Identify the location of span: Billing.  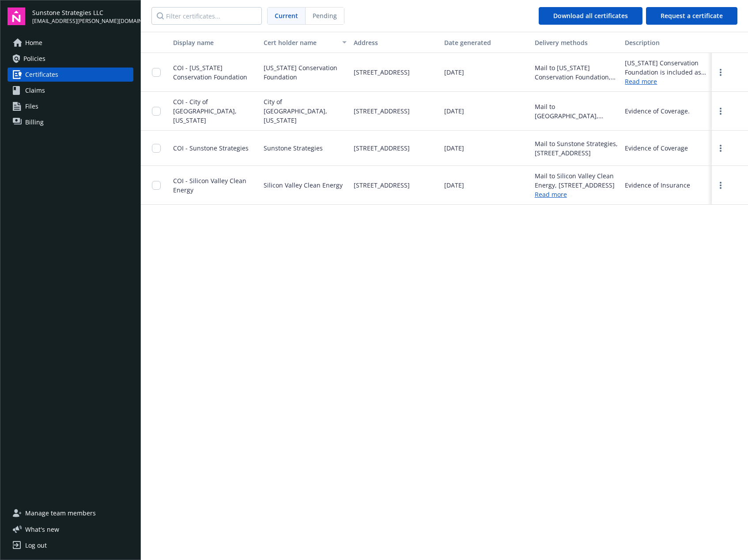
(34, 122).